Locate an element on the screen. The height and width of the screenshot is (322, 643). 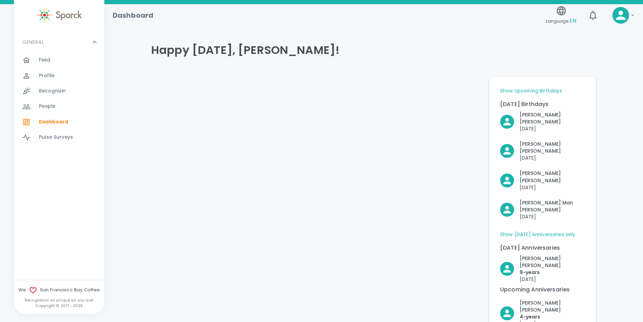
a: Recognize! is located at coordinates (59, 91).